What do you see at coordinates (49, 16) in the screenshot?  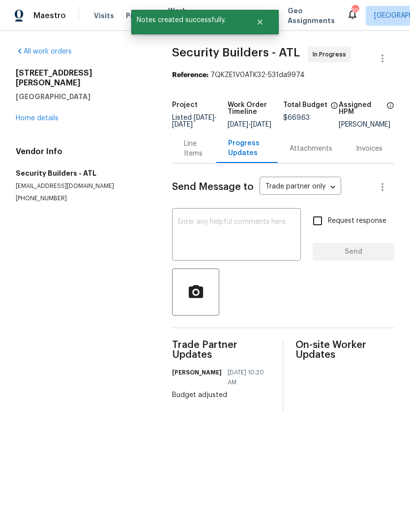 I see `span: Maestro` at bounding box center [49, 16].